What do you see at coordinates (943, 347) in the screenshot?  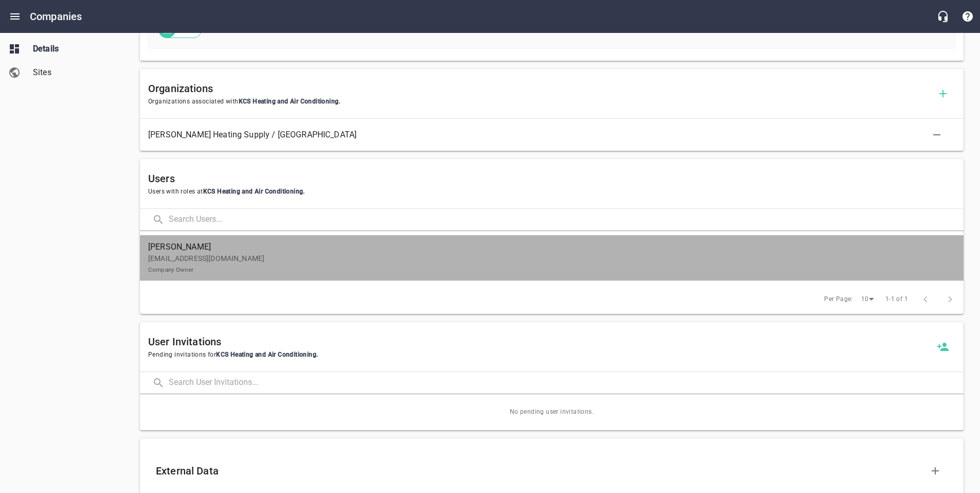 I see `a: Invite a new user to KCS Heating and Air Conditioning` at bounding box center [943, 347].